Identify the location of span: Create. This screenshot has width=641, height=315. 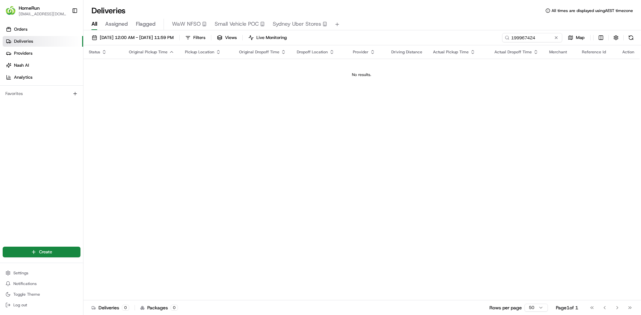
(45, 252).